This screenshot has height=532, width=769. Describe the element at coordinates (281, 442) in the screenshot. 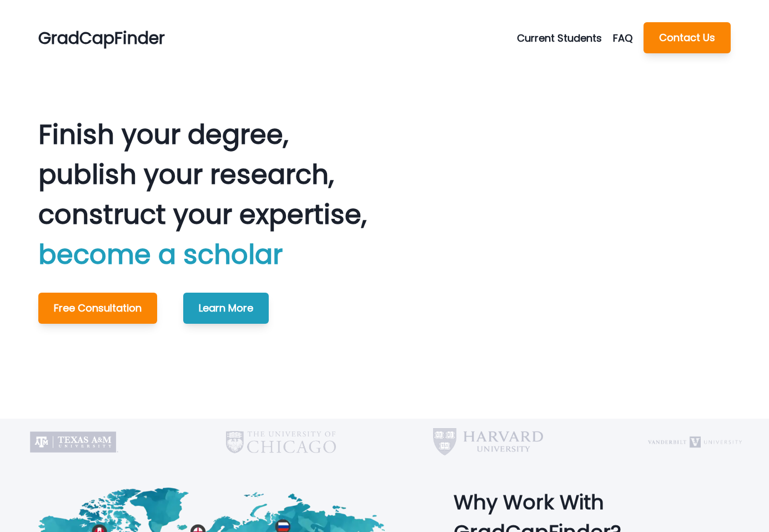

I see `img: University of Chicago` at that location.